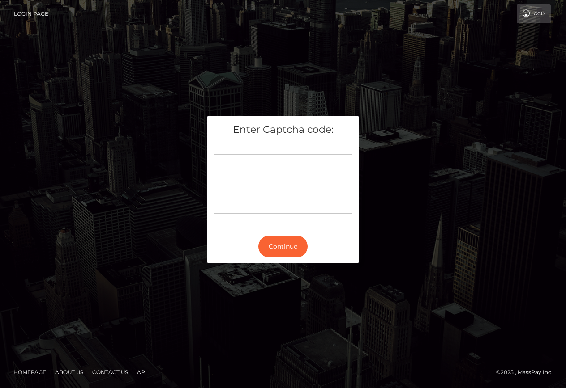 This screenshot has height=388, width=566. Describe the element at coordinates (31, 14) in the screenshot. I see `a: Login Page` at that location.